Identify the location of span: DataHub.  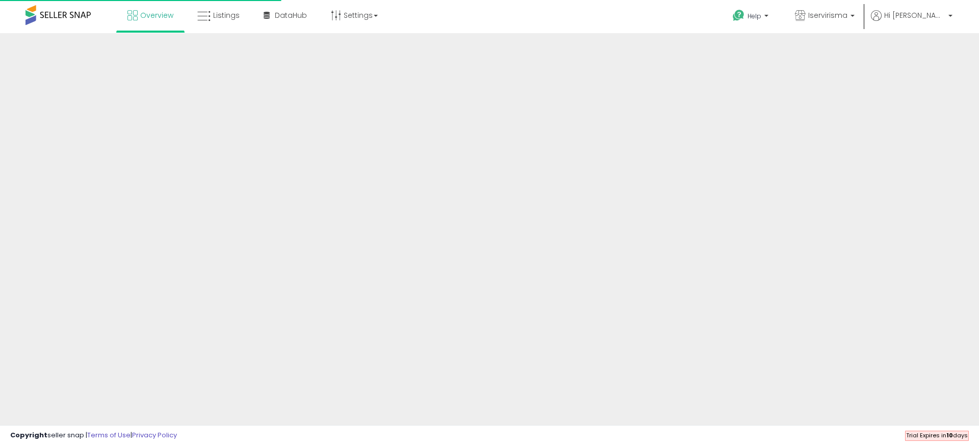
(290, 15).